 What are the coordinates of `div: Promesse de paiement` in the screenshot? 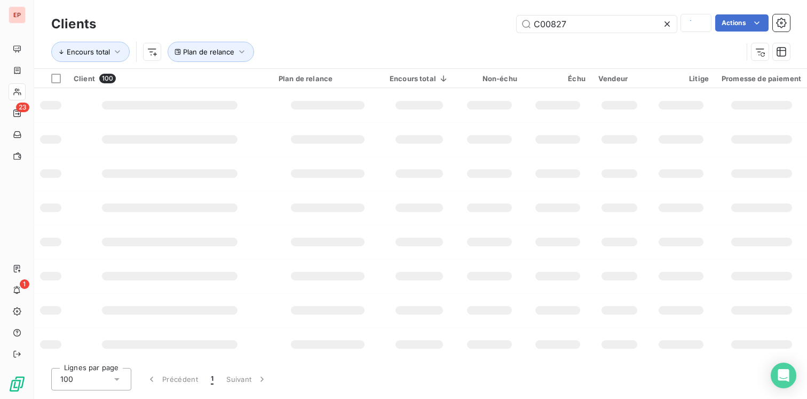 It's located at (761, 78).